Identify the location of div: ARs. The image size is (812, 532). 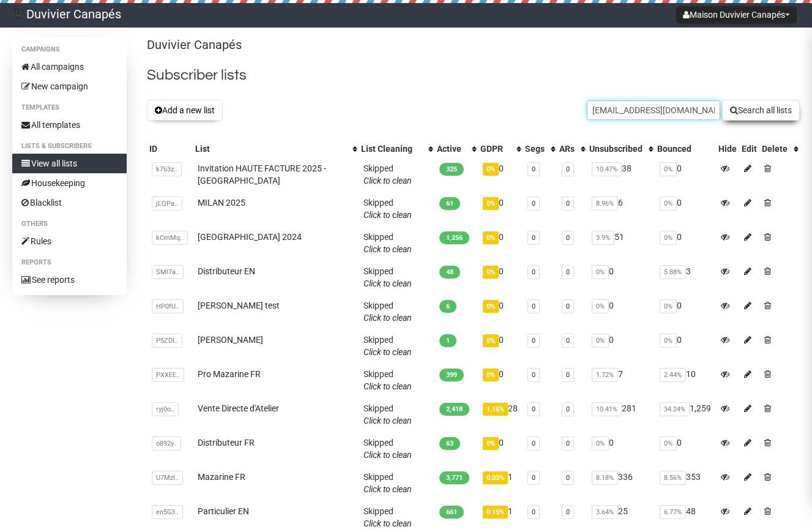
(566, 149).